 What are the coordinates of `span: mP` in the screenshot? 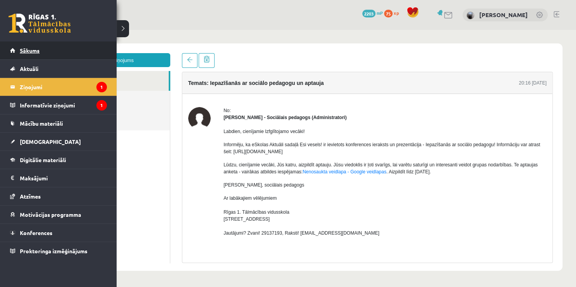 It's located at (379, 13).